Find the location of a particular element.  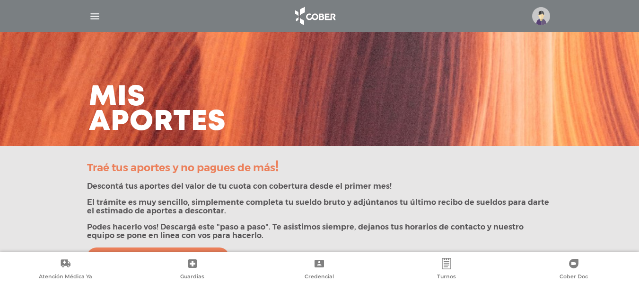

p: Descontá tus aportes del valor de tu cuota con cobertura desde el primer mes! is located at coordinates (320, 186).